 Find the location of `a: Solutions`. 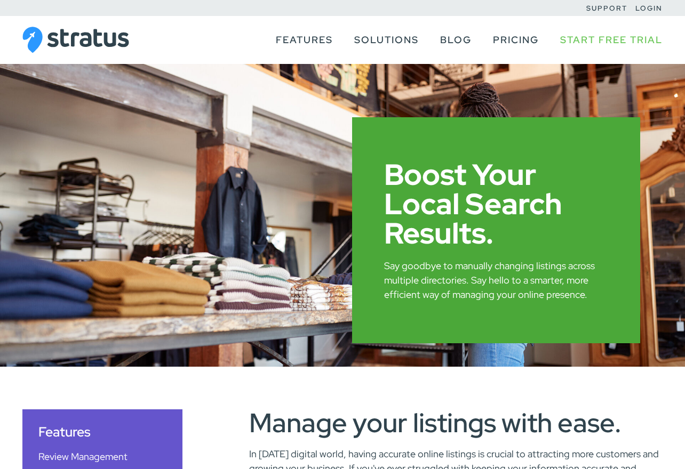

a: Solutions is located at coordinates (386, 40).